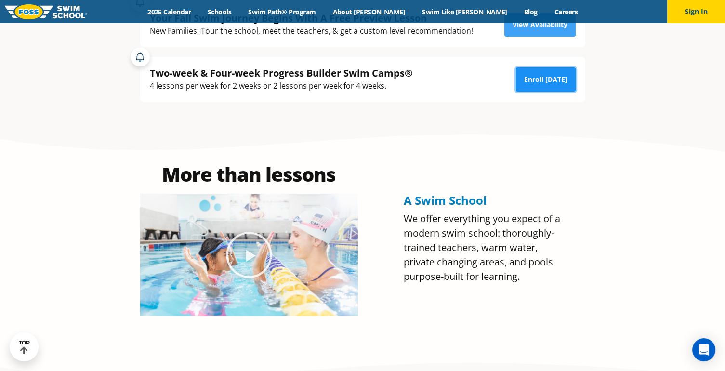  I want to click on div: Play Video about Olympian Regan Smith, FOSS, so click(249, 255).